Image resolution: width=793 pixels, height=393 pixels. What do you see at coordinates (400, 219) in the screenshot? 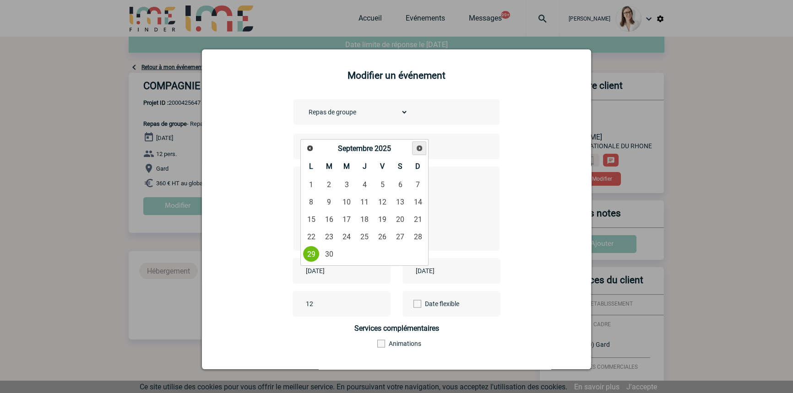
I see `a: 20` at bounding box center [400, 219].